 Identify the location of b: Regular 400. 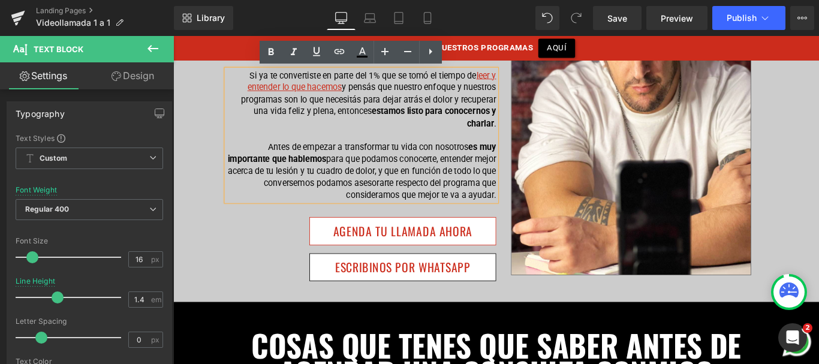
(47, 209).